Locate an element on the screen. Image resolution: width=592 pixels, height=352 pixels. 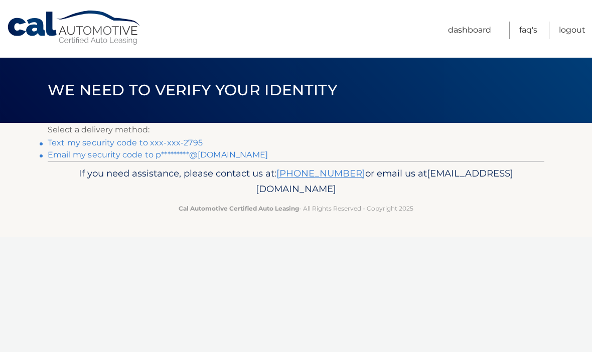
a: Dashboard is located at coordinates (469, 30).